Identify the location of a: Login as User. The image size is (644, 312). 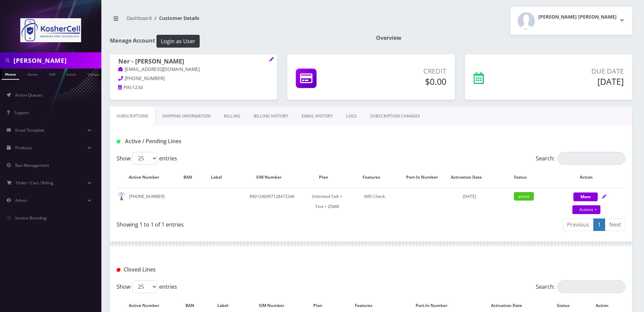
(177, 41).